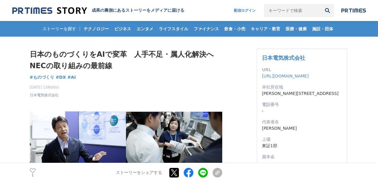 This screenshot has height=182, width=378. What do you see at coordinates (302, 146) in the screenshot?
I see `dd: 東証1部` at bounding box center [302, 146].